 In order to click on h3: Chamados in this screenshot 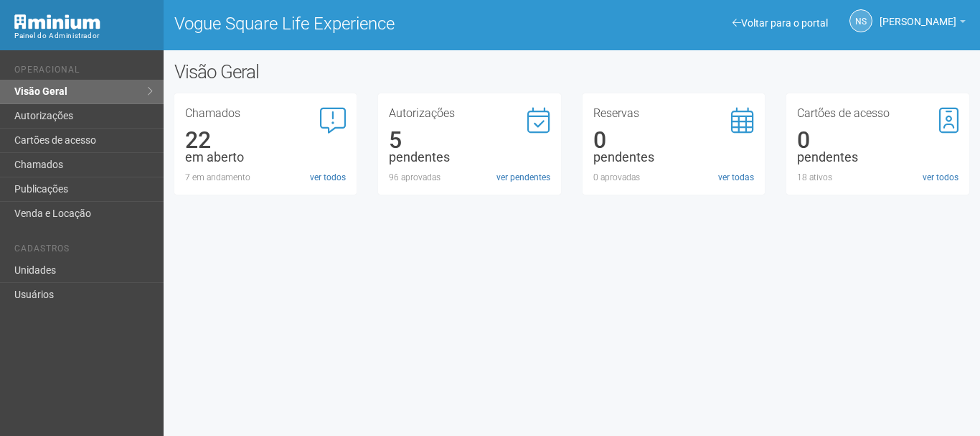, I will do `click(266, 113)`.